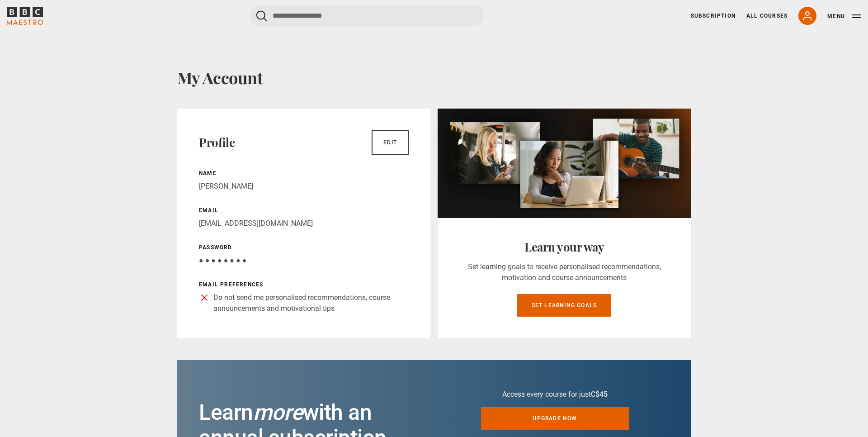  I want to click on p: Password, so click(304, 248).